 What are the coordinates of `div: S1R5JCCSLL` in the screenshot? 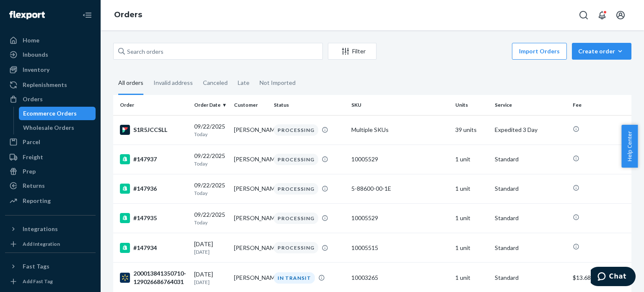 It's located at (154, 130).